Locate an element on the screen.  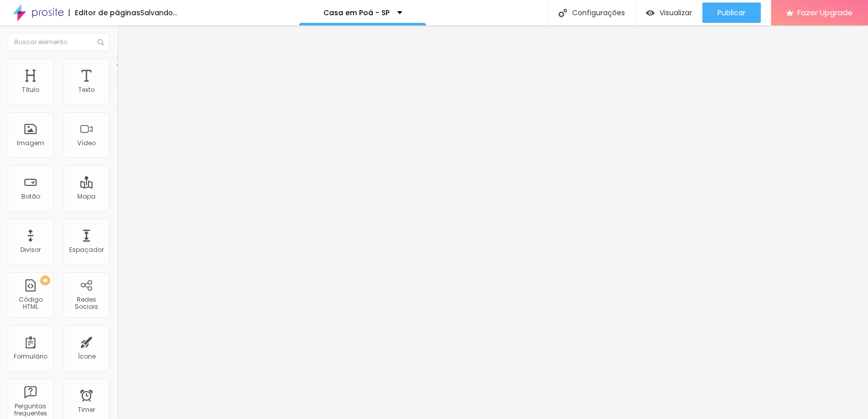
div: Título is located at coordinates (30, 90).